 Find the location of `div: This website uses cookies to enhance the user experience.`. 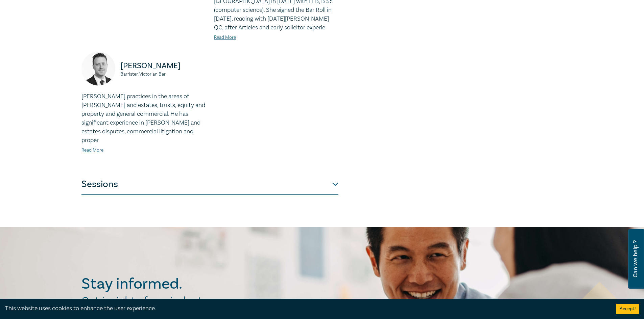

div: This website uses cookies to enhance the user experience. is located at coordinates (306, 309).